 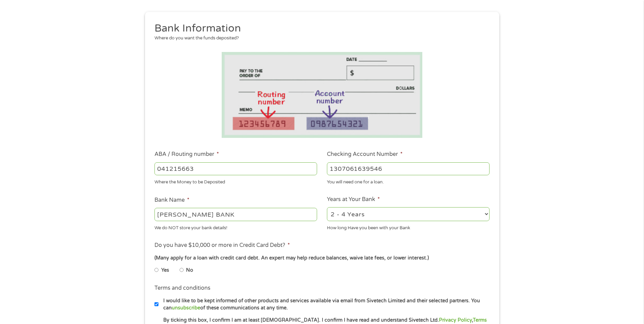 I want to click on a: unsubscribe, so click(x=186, y=308).